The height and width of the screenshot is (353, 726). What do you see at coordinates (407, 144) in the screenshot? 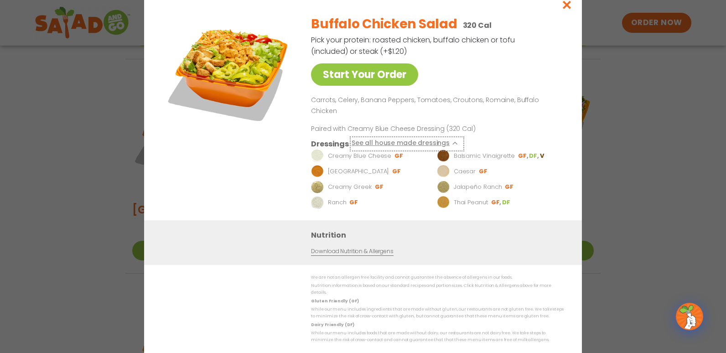
I see `button: See all house made dressings` at bounding box center [407, 144].